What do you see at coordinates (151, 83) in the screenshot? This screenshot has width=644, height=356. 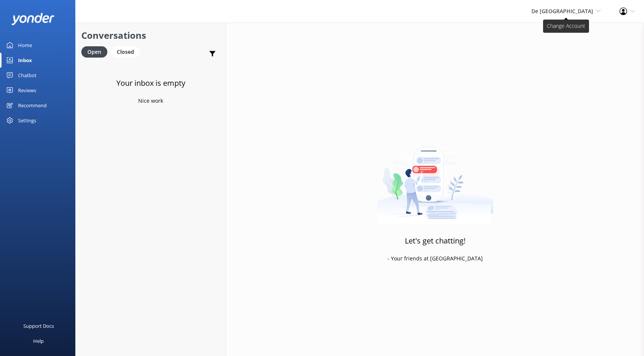 I see `h3: Your inbox is empty` at bounding box center [151, 83].